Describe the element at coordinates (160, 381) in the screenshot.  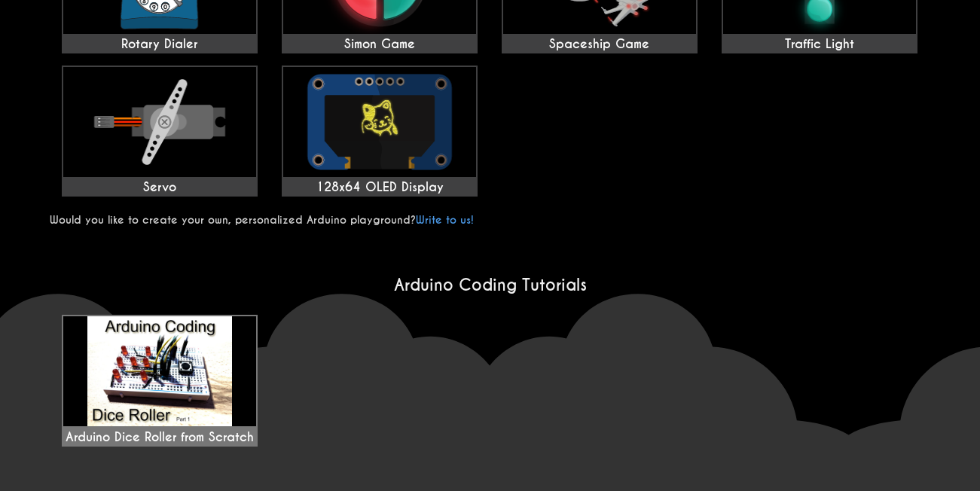
I see `div: Arduino Dice Roller from Scratch` at that location.